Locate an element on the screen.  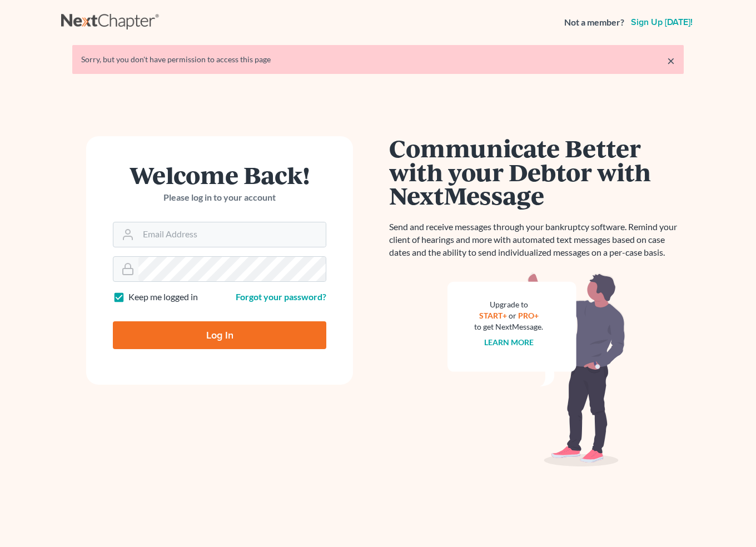
div: to get NextMessage. is located at coordinates (508, 327).